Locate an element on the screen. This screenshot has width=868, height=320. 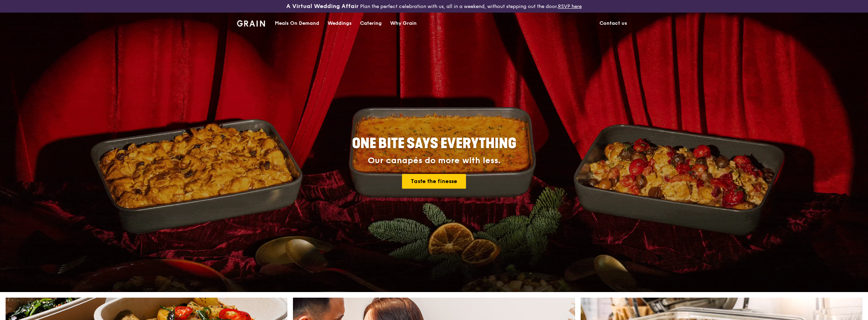
div: Catering is located at coordinates (371, 23).